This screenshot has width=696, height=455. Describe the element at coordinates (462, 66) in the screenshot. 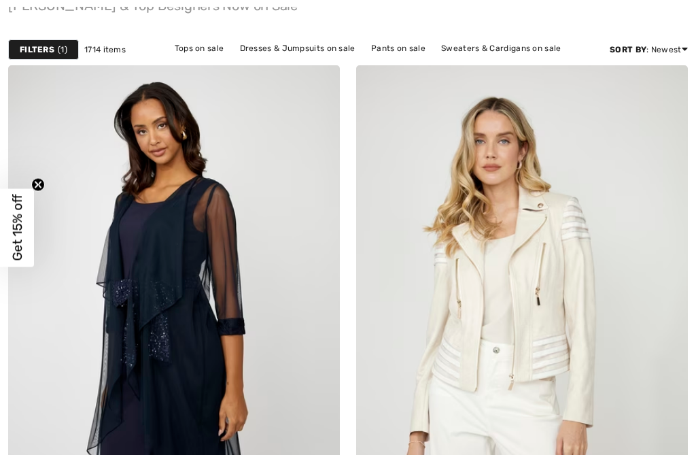

I see `a: Outerwear on sale` at that location.